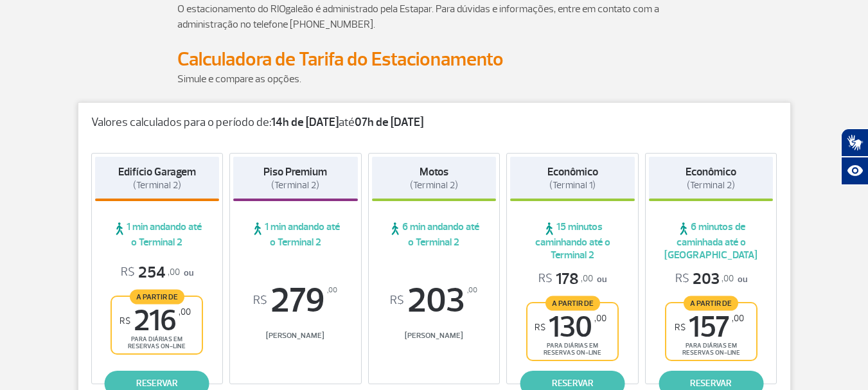  Describe the element at coordinates (296, 301) in the screenshot. I see `span: 279` at that location.